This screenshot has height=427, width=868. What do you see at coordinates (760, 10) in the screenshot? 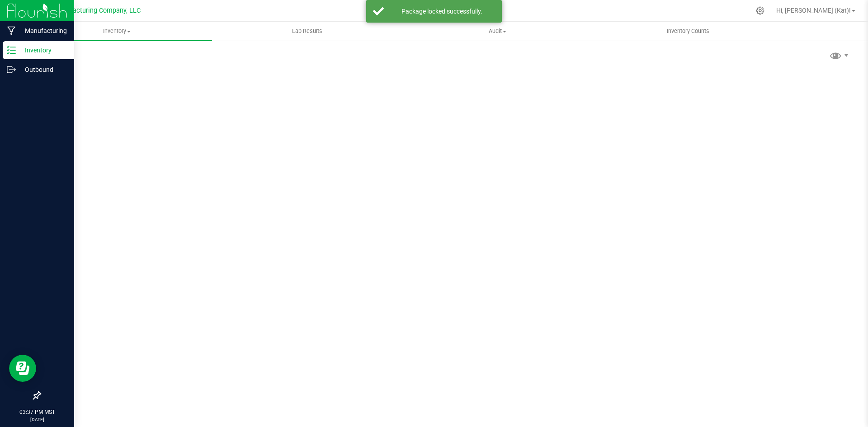
I see `div: Manage settings` at bounding box center [760, 10].